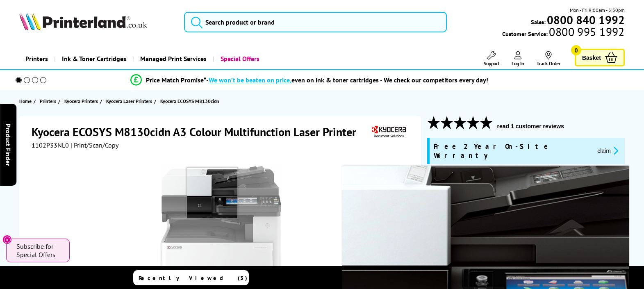 The width and height of the screenshot is (644, 289). What do you see at coordinates (190, 101) in the screenshot?
I see `span: Kyocera ECOSYS M8130cidn` at bounding box center [190, 101].